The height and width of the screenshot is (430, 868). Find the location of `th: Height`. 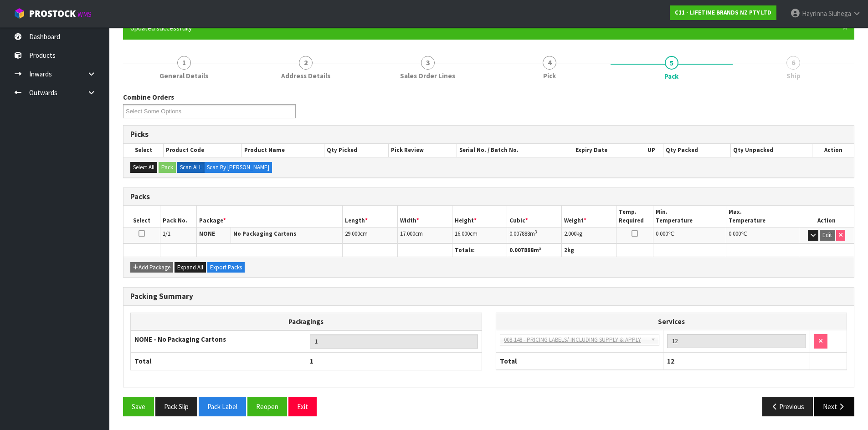

th: Height is located at coordinates (479, 216).